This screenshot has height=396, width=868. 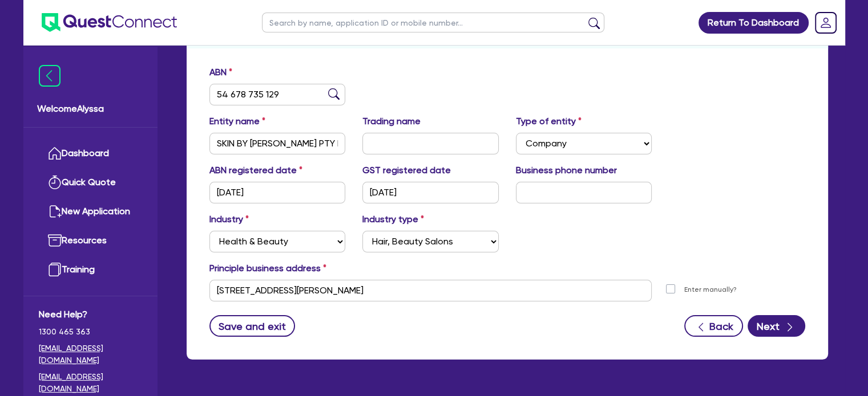 I want to click on label: Principle business address, so click(x=268, y=268).